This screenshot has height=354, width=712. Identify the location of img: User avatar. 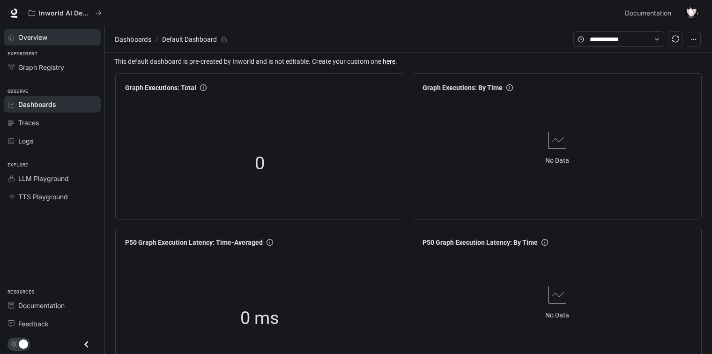
(691, 13).